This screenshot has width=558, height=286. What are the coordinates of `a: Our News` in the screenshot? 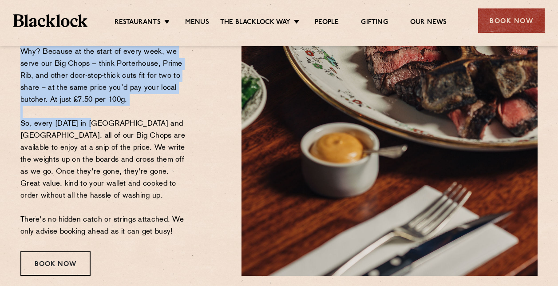 It's located at (428, 23).